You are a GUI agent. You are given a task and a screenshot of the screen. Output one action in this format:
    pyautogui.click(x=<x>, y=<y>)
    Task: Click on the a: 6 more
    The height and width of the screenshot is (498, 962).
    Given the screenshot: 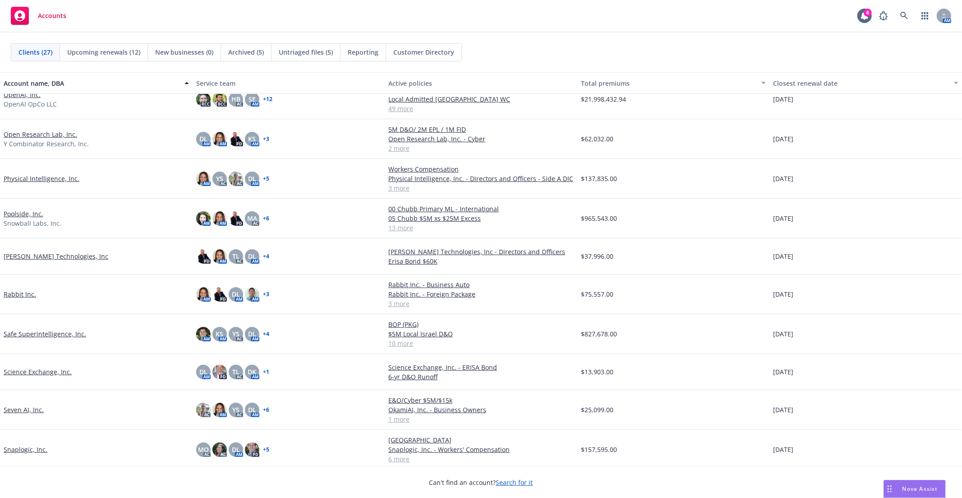 What is the action you would take?
    pyautogui.click(x=481, y=458)
    